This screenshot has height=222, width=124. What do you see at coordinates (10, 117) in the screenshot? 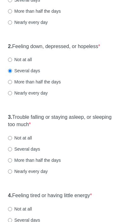
I see `strong: 3.` at bounding box center [10, 117].